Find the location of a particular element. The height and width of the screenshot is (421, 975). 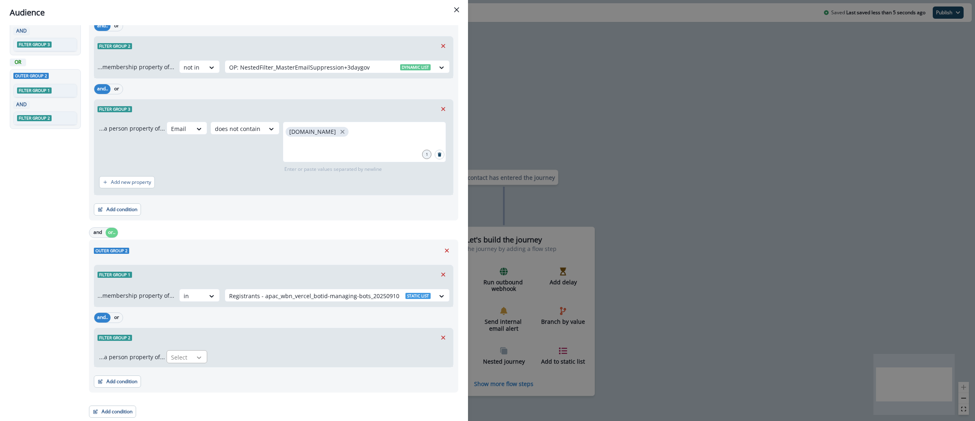

button: Add new property is located at coordinates (127, 182).